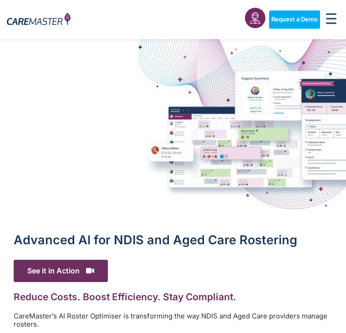  Describe the element at coordinates (173, 320) in the screenshot. I see `p: CareMaster’s AI Roster Optimiser is transforming the way NDIS and Aged Care providers manage rost...` at that location.